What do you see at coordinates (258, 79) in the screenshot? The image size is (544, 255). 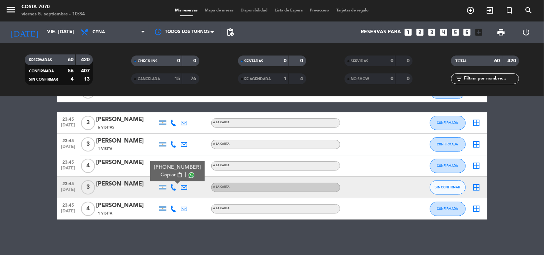 I see `span: RE AGENDADA` at bounding box center [258, 79].